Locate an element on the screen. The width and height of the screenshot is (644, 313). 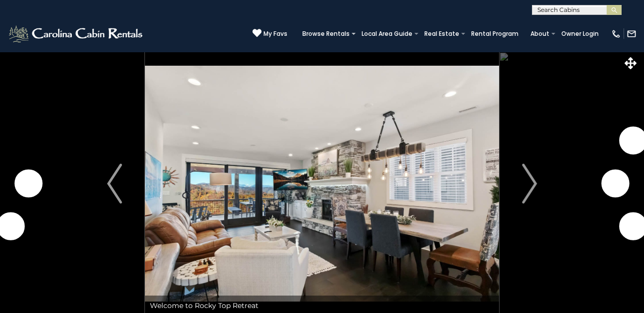
img: phone-regular-white.png is located at coordinates (616, 34).